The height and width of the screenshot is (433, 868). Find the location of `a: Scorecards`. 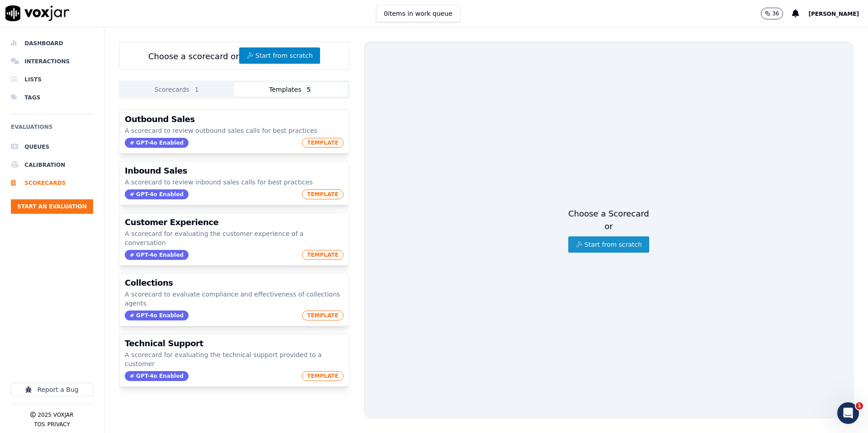

a: Scorecards is located at coordinates (52, 184).